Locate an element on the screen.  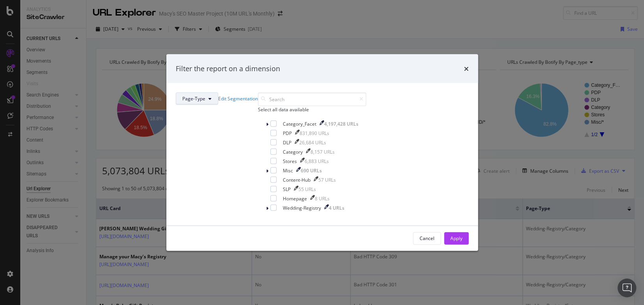
div: Filter the report on a dimension is located at coordinates (228, 69).